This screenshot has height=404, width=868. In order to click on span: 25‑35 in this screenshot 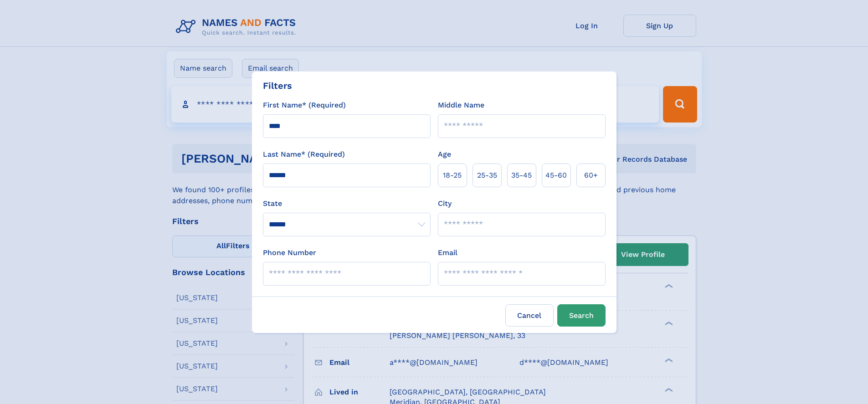, I will do `click(487, 175)`.